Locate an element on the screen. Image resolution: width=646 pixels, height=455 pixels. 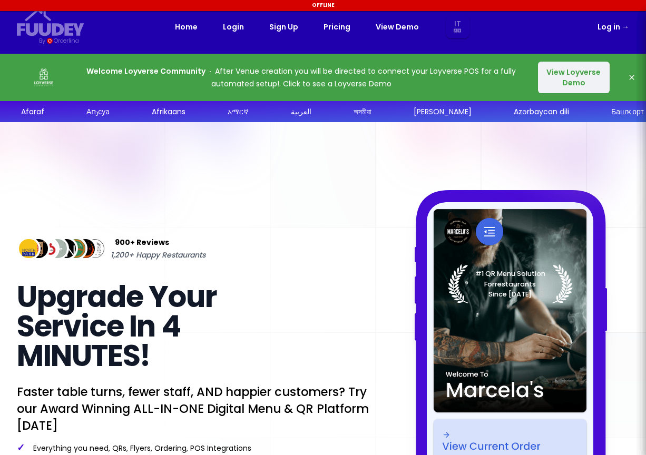
div: አማርኛ is located at coordinates (237, 112).